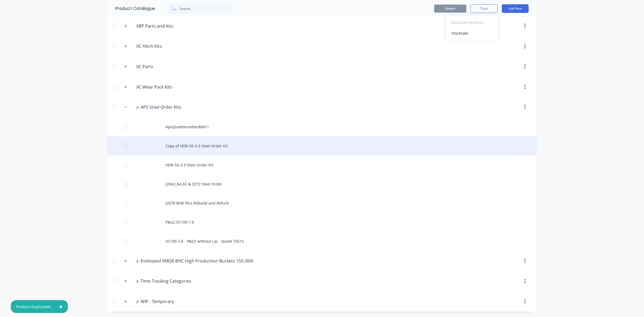 Image resolution: width=644 pixels, height=317 pixels. I want to click on div: P&G2 XC100-7.6, so click(322, 222).